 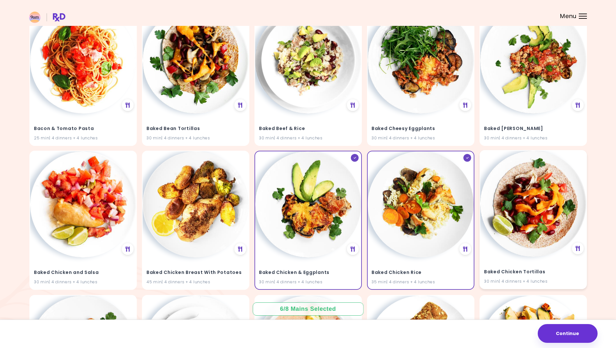 What do you see at coordinates (83, 128) in the screenshot?
I see `h4: Bacon & Tomato Pasta` at bounding box center [83, 128].